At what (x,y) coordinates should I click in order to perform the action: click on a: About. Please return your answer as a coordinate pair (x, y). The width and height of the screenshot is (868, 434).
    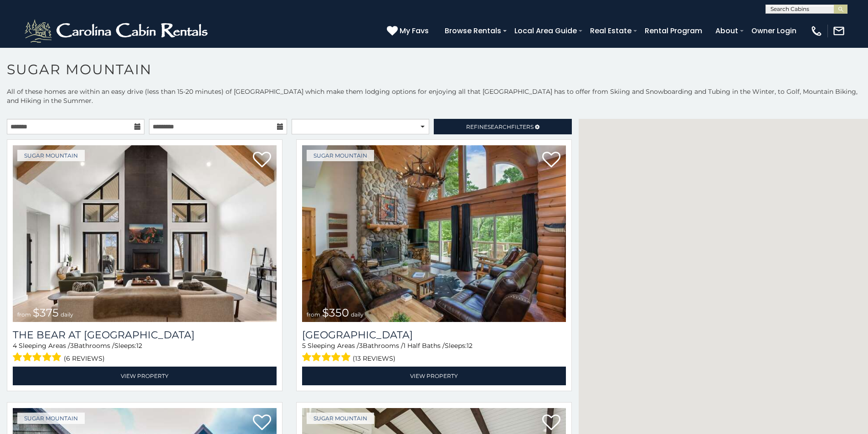
    Looking at the image, I should click on (727, 31).